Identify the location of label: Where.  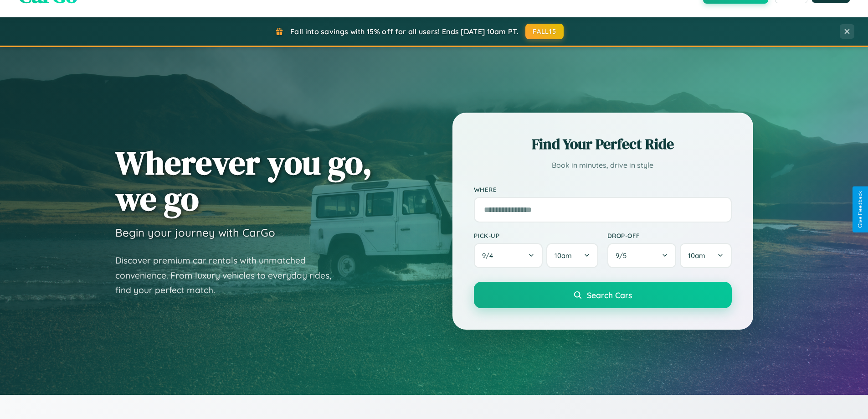
(602, 189).